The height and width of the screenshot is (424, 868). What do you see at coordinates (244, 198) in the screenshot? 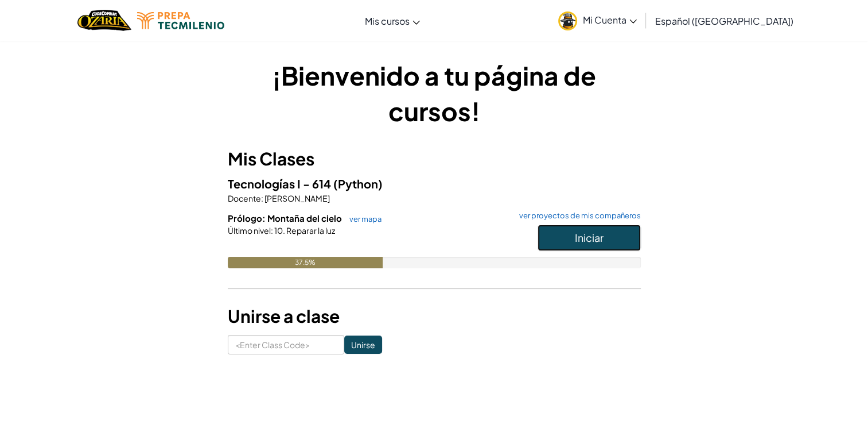
I see `span: Docente` at bounding box center [244, 198].